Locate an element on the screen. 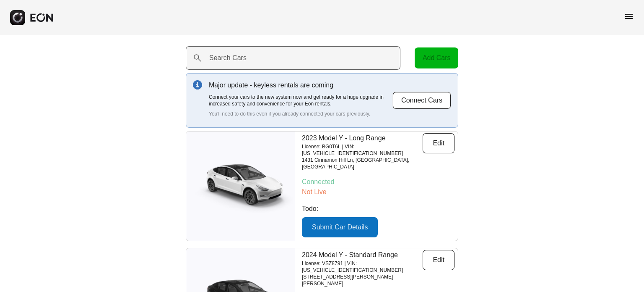 The image size is (644, 292). p: 2024 Model Y - Standard Range is located at coordinates (362, 255).